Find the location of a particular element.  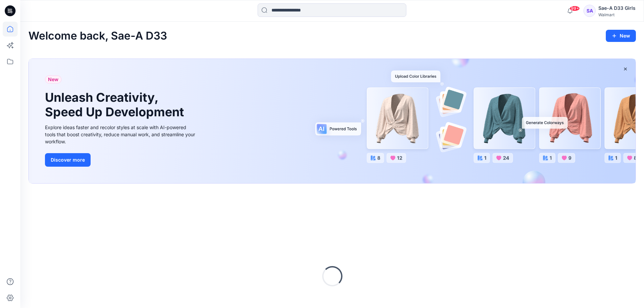

a: Discover more is located at coordinates (121, 160).